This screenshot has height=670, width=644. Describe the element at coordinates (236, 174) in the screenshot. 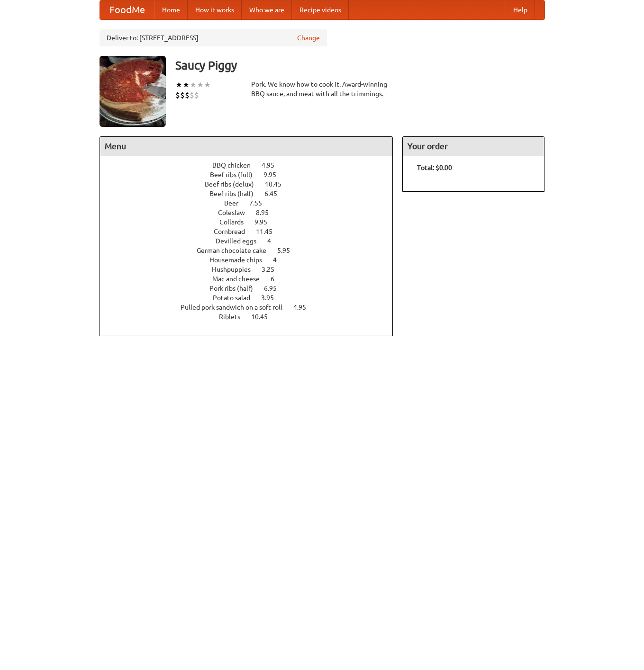

I see `span: Beef ribs (full)` at that location.